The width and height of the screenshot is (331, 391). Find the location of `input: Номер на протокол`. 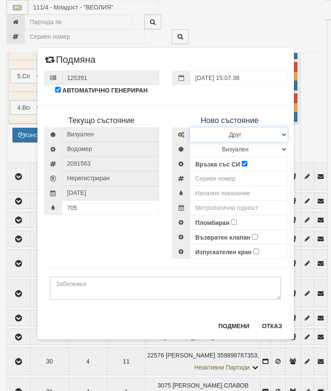

input: Номер на протокол is located at coordinates (111, 78).